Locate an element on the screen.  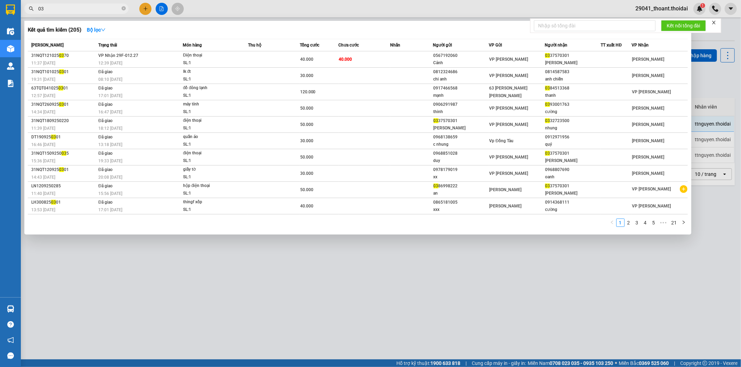
button: Bộ lọcdown is located at coordinates (96, 30).